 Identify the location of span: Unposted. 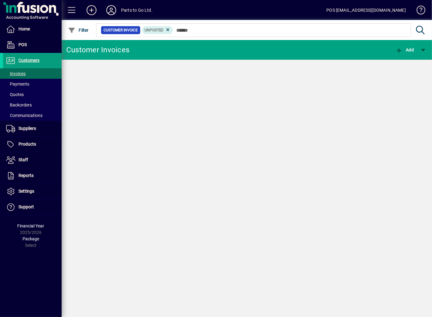
(154, 30).